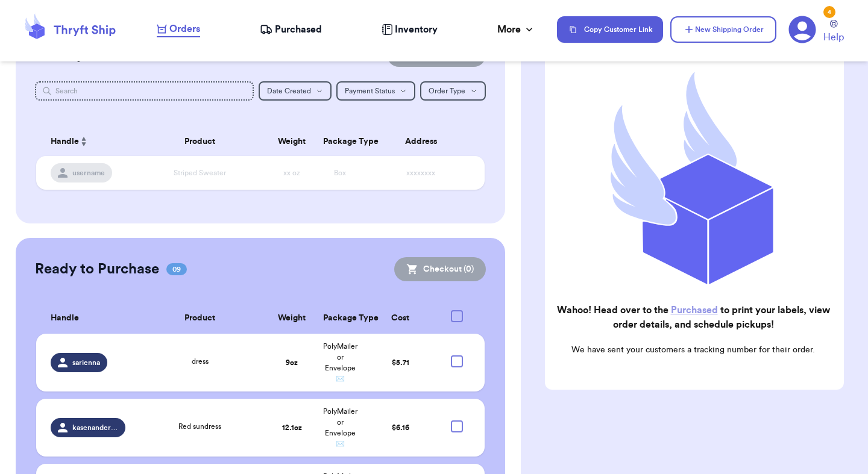  What do you see at coordinates (292, 428) in the screenshot?
I see `strong: 12.1 oz` at bounding box center [292, 428].